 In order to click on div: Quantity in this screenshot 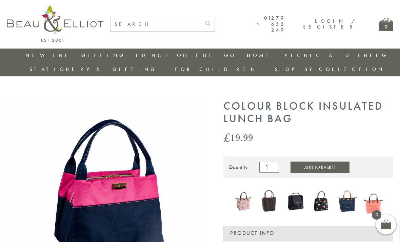, I will do `click(238, 167)`.